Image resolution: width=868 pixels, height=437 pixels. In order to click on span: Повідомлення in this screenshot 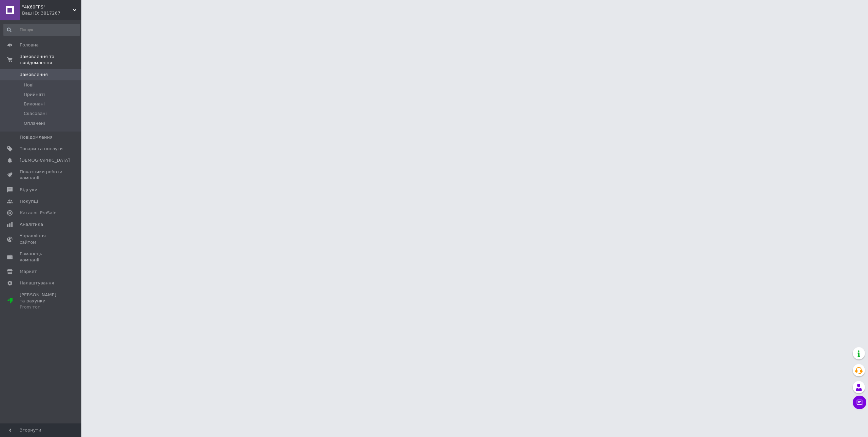, I will do `click(36, 137)`.